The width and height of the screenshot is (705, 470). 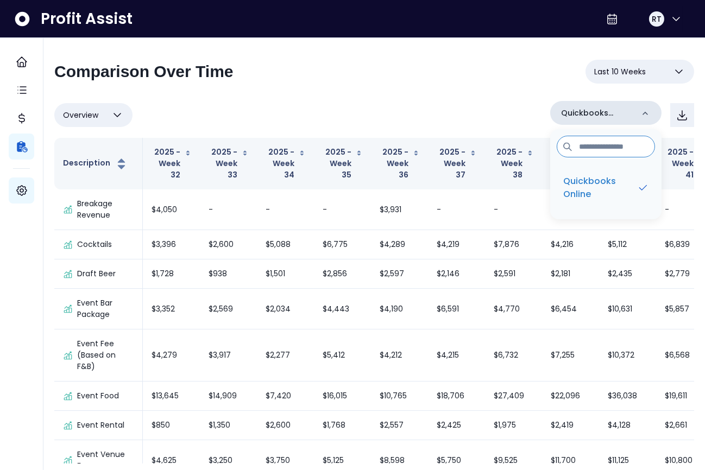 I want to click on button: 2025 - Week 35, so click(x=342, y=163).